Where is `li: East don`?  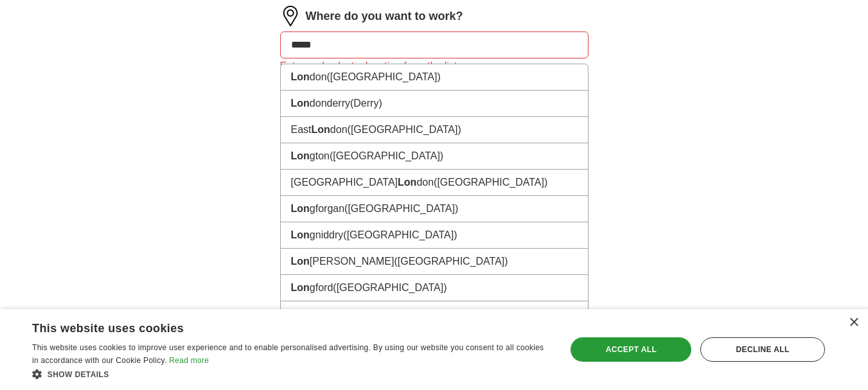
li: East don is located at coordinates (434, 130).